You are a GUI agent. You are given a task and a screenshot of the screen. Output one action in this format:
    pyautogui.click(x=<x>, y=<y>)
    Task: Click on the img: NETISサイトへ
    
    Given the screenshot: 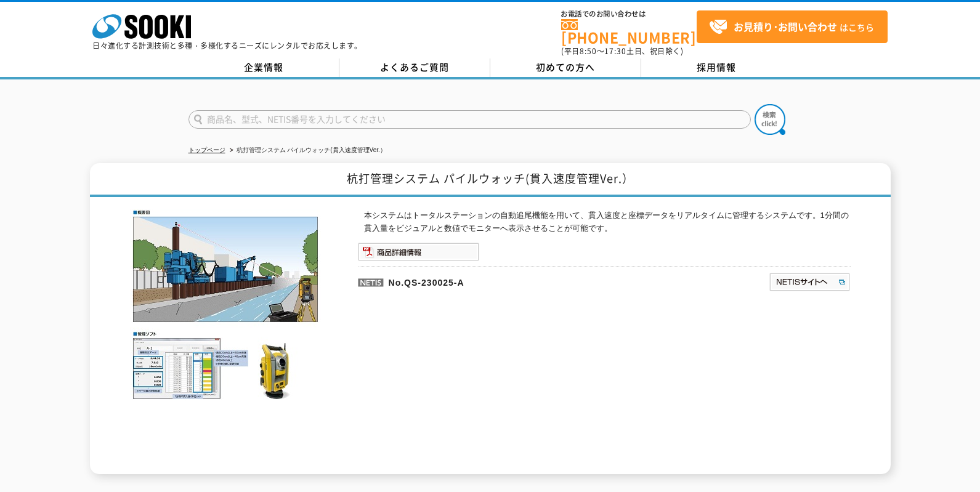 What is the action you would take?
    pyautogui.click(x=809, y=282)
    